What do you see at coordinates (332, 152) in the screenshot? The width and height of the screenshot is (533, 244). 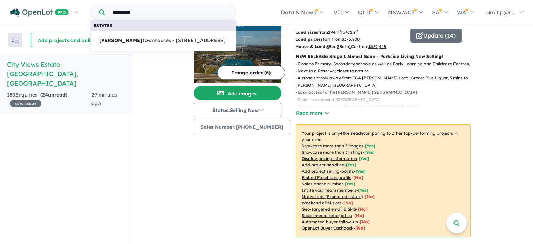 I see `u: Showcase more than 3 listings` at bounding box center [332, 152].